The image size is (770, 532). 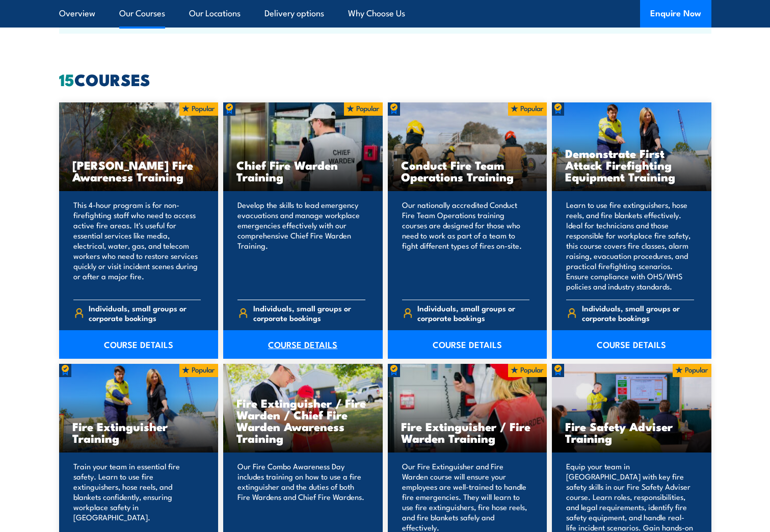 I want to click on h3: Chief Fire Warden Training, so click(x=303, y=171).